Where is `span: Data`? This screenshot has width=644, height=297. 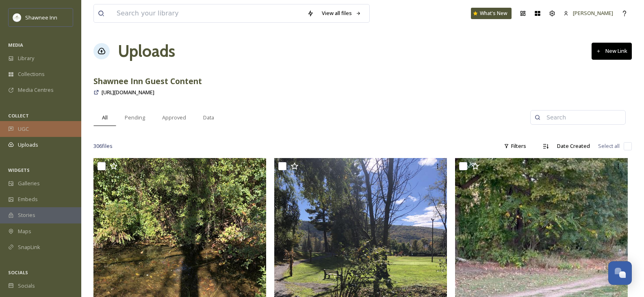
span: Data is located at coordinates (209, 117).